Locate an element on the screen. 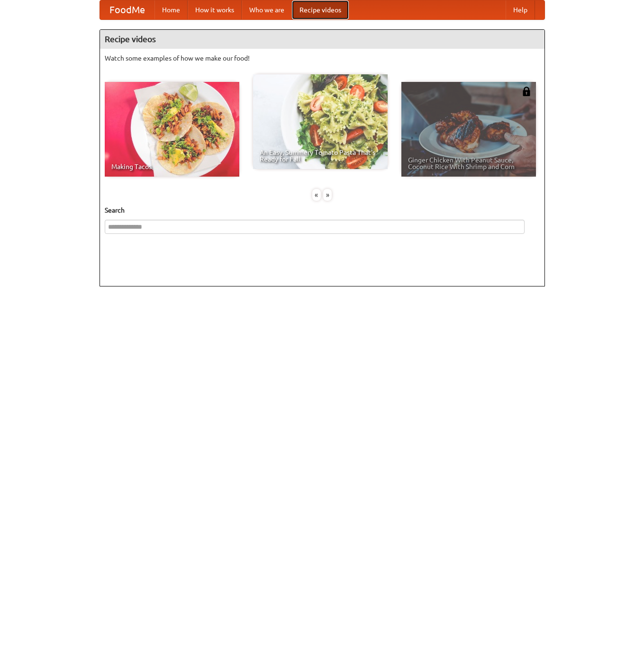 This screenshot has height=670, width=644. span: An Easy, Summery Tomato Pasta That's Ready for Fall is located at coordinates (320, 156).